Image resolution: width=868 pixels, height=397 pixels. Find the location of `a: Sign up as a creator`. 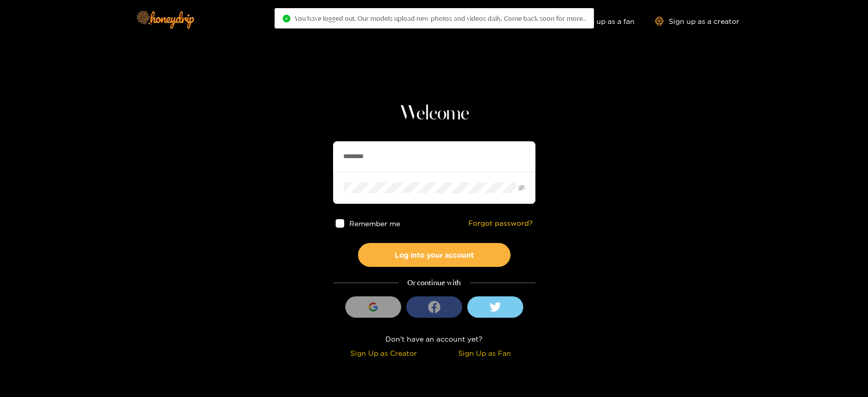

a: Sign up as a creator is located at coordinates (697, 21).